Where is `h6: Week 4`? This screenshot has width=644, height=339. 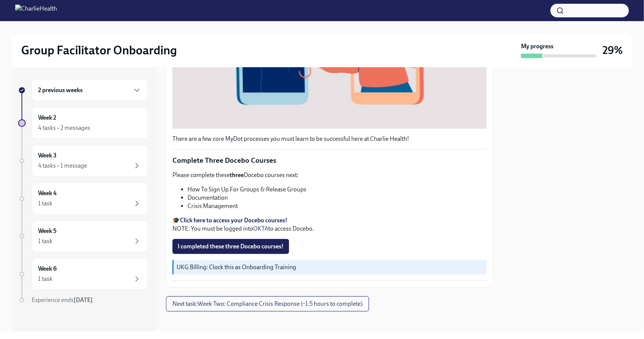
h6: Week 4 is located at coordinates (47, 193).